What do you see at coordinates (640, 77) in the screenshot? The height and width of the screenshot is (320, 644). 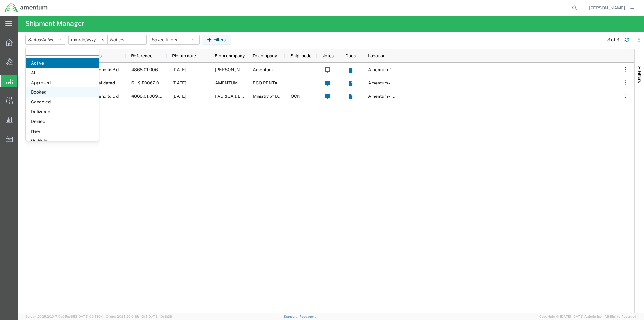 I see `span: Filters` at bounding box center [640, 77].